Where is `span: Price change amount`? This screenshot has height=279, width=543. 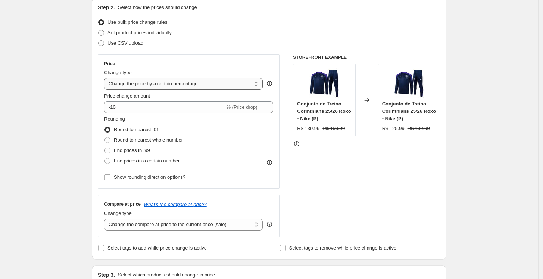
span: Price change amount is located at coordinates (127, 96).